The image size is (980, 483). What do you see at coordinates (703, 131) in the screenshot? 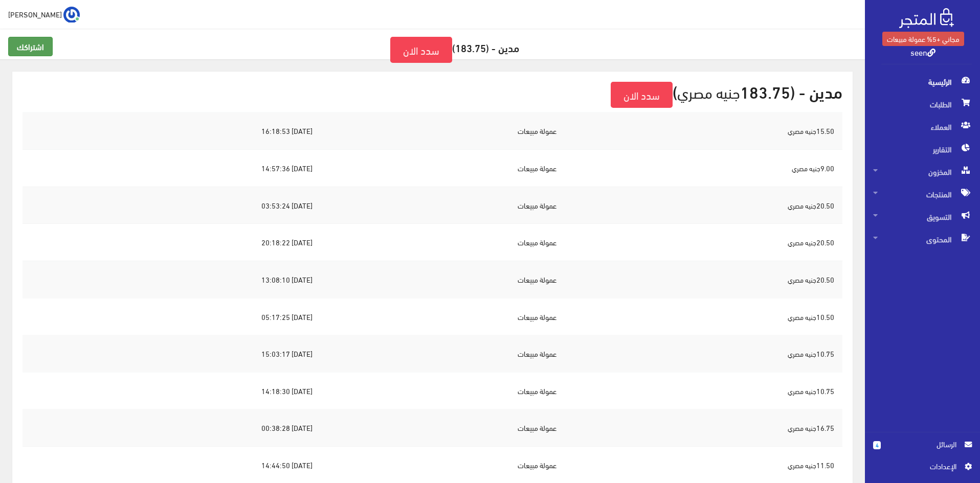
I see `td: 15.50` at bounding box center [703, 131].